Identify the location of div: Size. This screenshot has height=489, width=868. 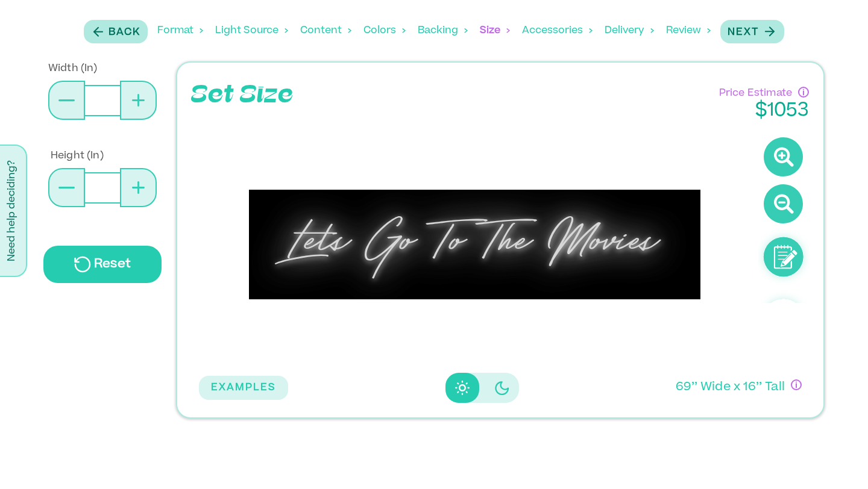
(495, 31).